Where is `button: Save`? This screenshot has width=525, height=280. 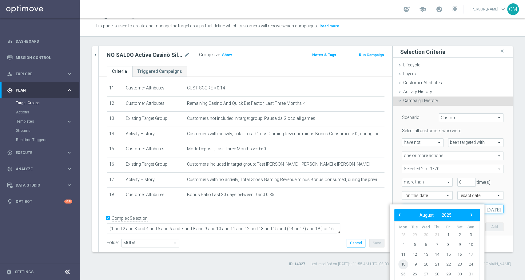
button: Save is located at coordinates (377, 243).